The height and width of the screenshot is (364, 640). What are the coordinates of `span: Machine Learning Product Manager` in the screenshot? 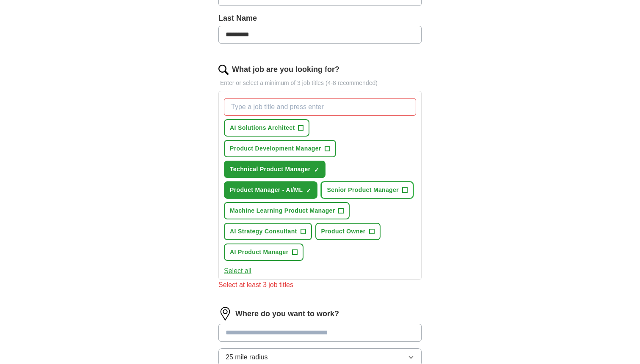 It's located at (282, 211).